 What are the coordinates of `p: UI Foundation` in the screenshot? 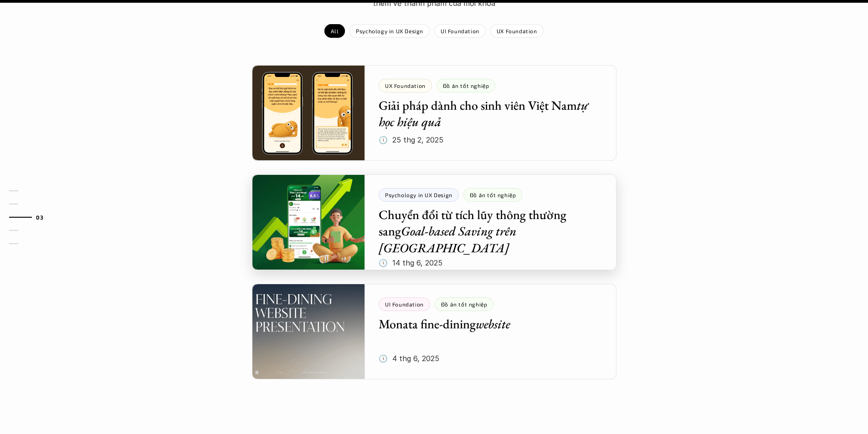 It's located at (460, 31).